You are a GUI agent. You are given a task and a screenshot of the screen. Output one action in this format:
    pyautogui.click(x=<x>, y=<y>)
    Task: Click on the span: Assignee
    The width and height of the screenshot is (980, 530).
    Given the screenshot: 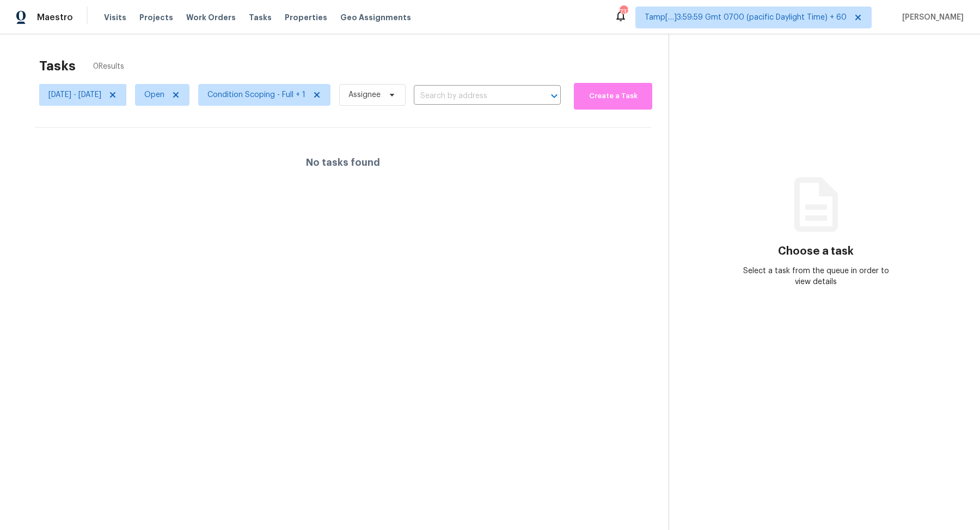 What is the action you would take?
    pyautogui.click(x=364, y=95)
    